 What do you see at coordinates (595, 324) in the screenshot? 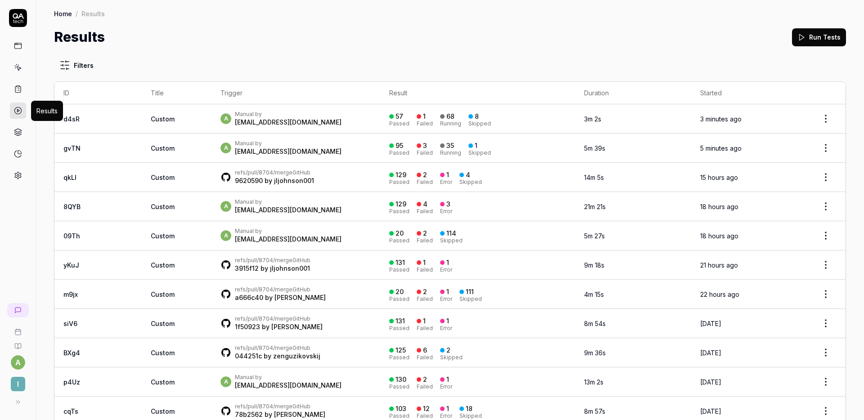
I see `time: 8m 54s` at bounding box center [595, 324].